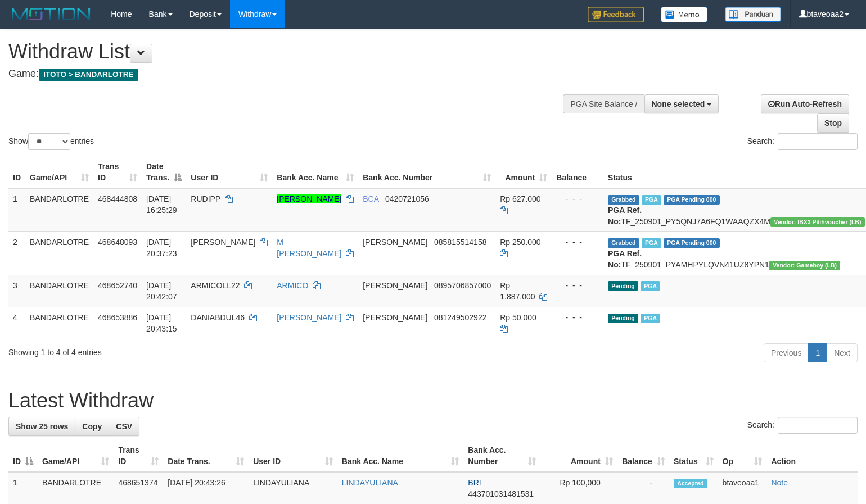 Image resolution: width=866 pixels, height=504 pixels. Describe the element at coordinates (49, 142) in the screenshot. I see `select: Showentries` at that location.